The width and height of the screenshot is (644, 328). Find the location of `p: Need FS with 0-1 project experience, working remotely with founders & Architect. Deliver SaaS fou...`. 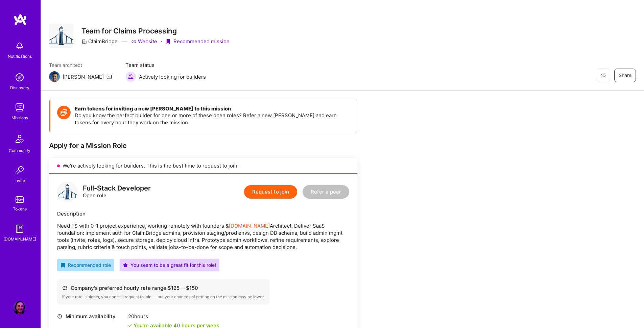

p: Need FS with 0-1 project experience, working remotely with founders & Architect. Deliver SaaS fou... is located at coordinates (203, 236).